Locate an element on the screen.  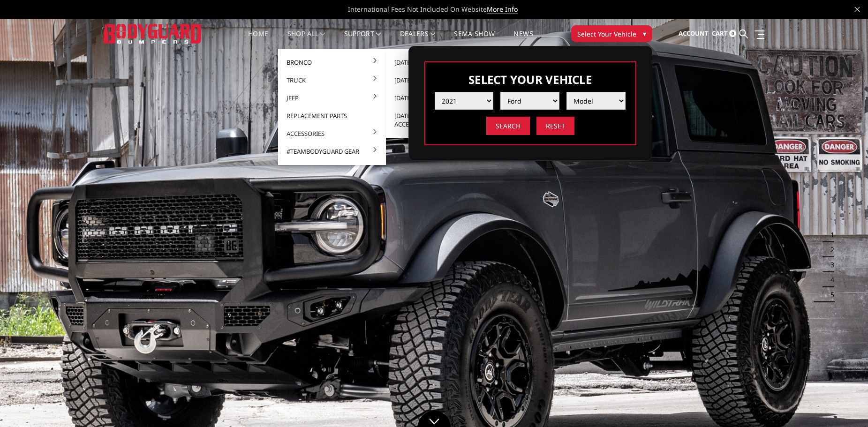
button: 3 of 5 is located at coordinates (829, 265).